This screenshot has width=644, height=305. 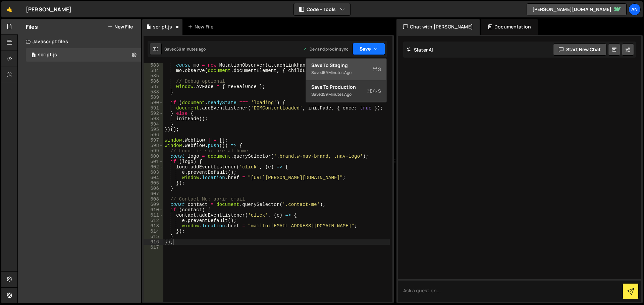 What do you see at coordinates (326, 49) in the screenshot?
I see `div: Dev and prod in sync` at bounding box center [326, 49].